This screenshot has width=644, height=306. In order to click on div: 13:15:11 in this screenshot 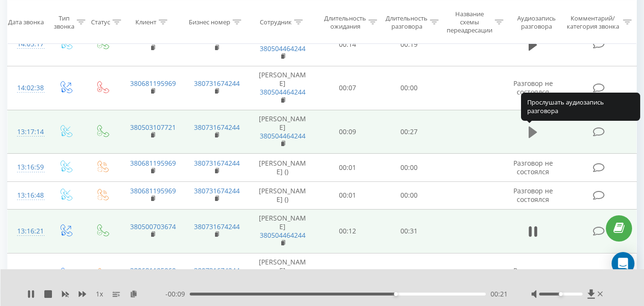, I will do `click(27, 274)`.